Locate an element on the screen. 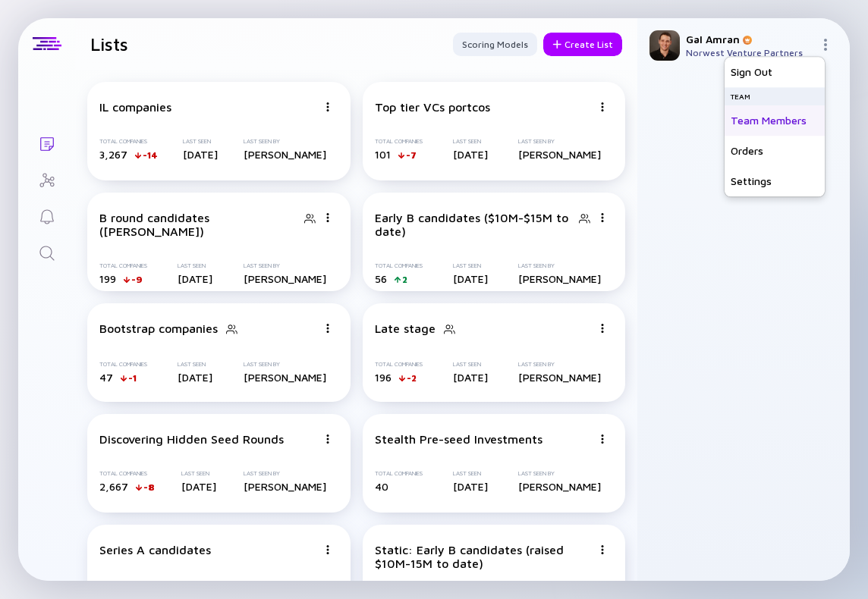 Image resolution: width=868 pixels, height=599 pixels. a: Reminders is located at coordinates (46, 216).